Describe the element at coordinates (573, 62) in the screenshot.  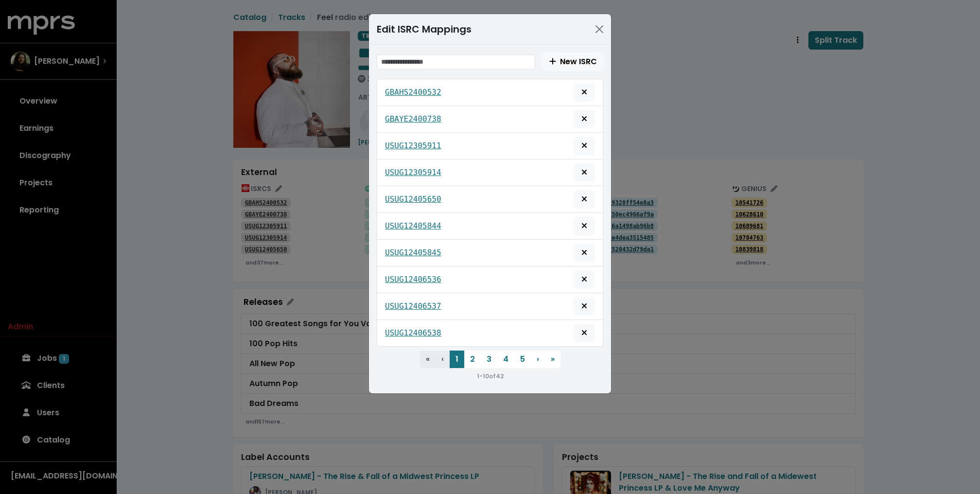
I see `button: Create new ISRC track mapping` at that location.